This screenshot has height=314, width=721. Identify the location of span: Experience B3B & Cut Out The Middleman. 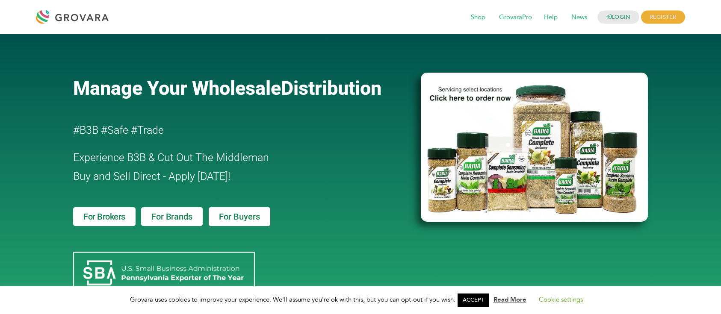
(171, 157).